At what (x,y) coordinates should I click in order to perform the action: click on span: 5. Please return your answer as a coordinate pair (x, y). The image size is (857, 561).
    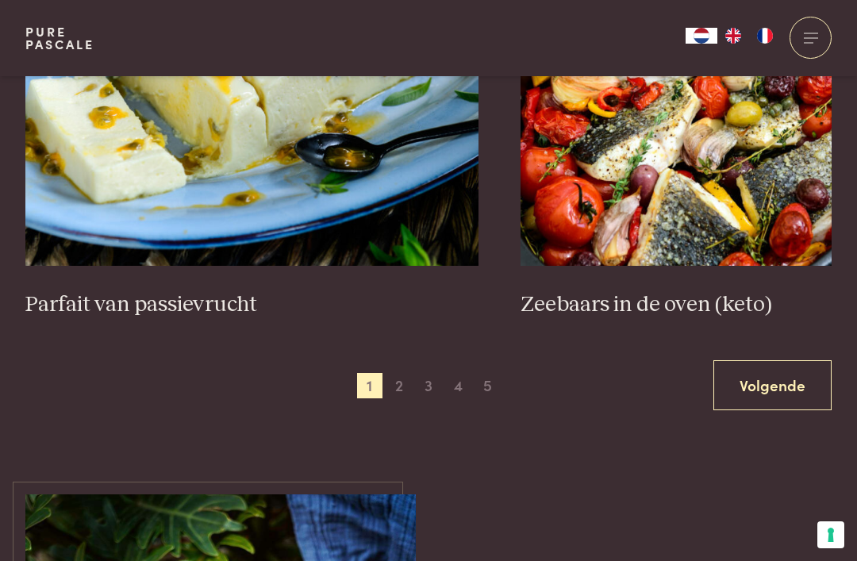
    Looking at the image, I should click on (487, 386).